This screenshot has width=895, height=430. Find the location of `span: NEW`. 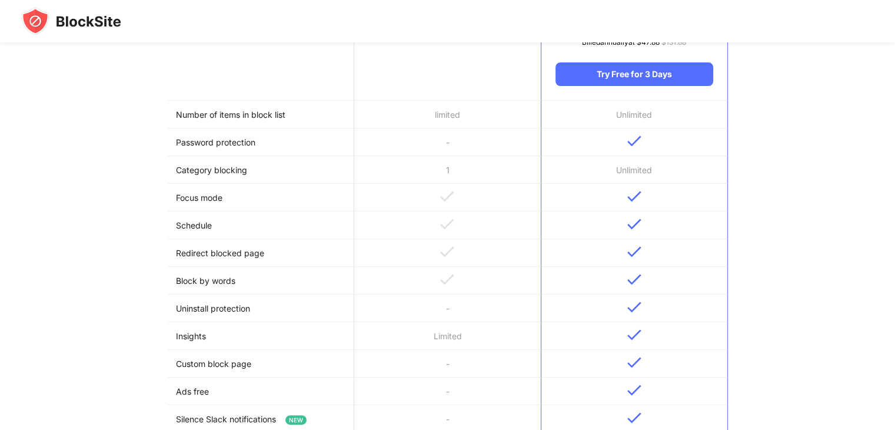

span: NEW is located at coordinates (296, 420).